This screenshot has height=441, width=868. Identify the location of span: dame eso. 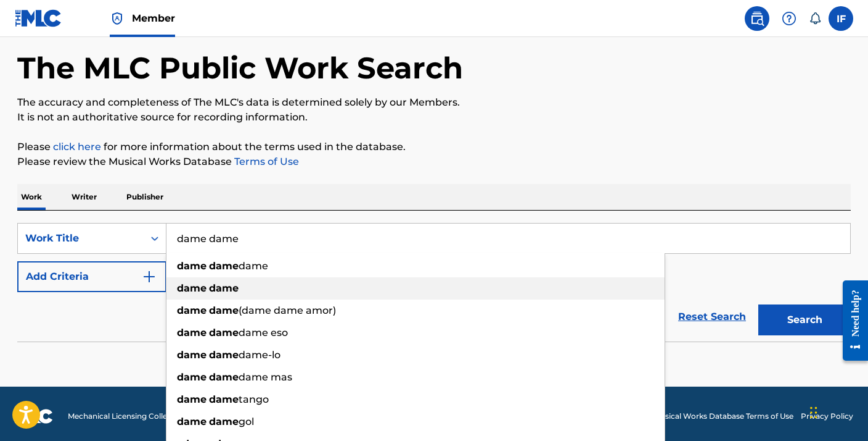
(263, 332).